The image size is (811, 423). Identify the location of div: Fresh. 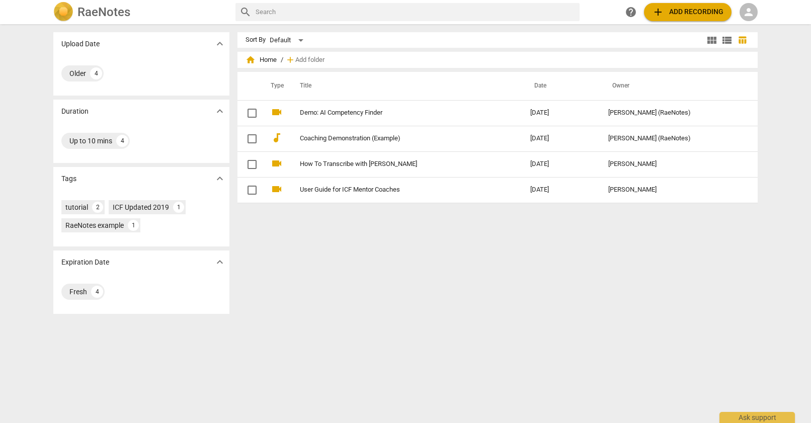
(78, 292).